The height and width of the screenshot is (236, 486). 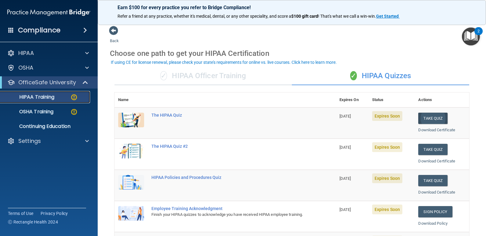 What do you see at coordinates (229, 215) in the screenshot?
I see `div: Finish your HIPAA quizzes to acknowledge you have received HIPAA employee training.` at bounding box center [229, 215].